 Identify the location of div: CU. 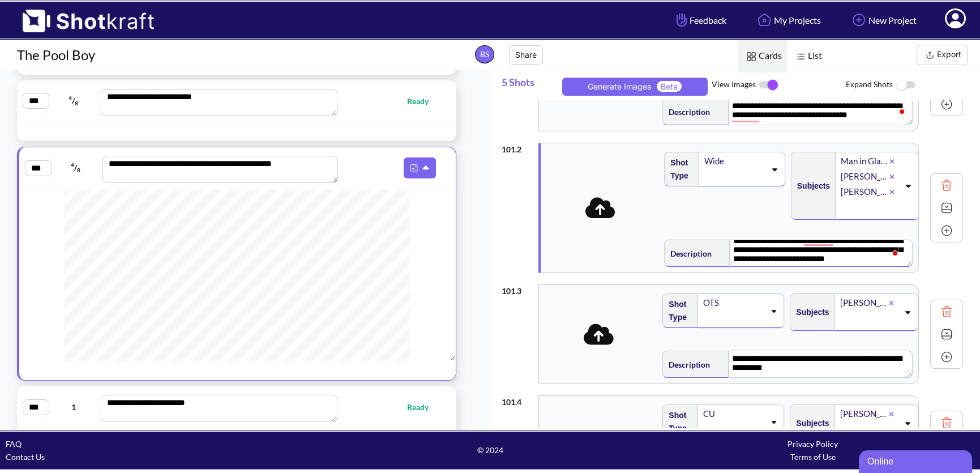
(733, 413).